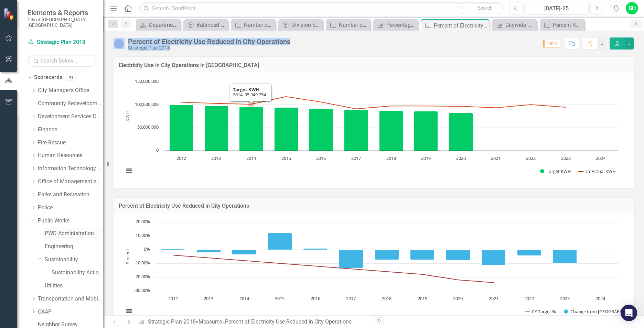 The image size is (644, 328). I want to click on text: Percent, so click(127, 256).